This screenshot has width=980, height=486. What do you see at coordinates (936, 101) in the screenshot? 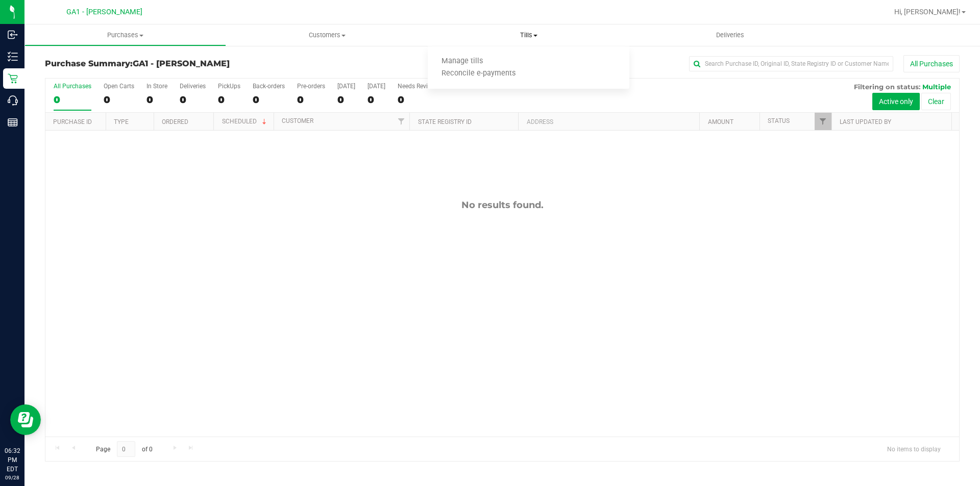
I see `button: Clear` at bounding box center [936, 101].